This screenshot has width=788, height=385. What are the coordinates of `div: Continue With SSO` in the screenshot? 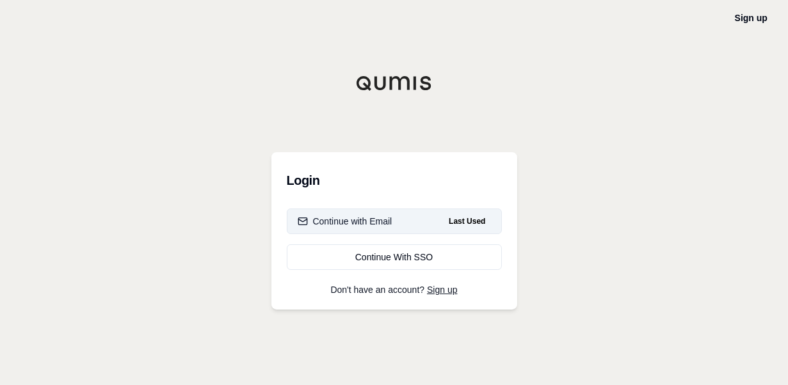 It's located at (394, 257).